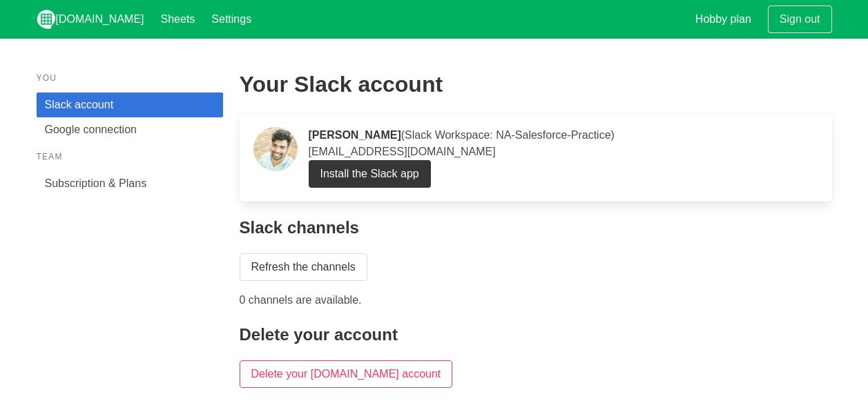 The image size is (868, 410). What do you see at coordinates (130, 157) in the screenshot?
I see `p: Team` at bounding box center [130, 157].